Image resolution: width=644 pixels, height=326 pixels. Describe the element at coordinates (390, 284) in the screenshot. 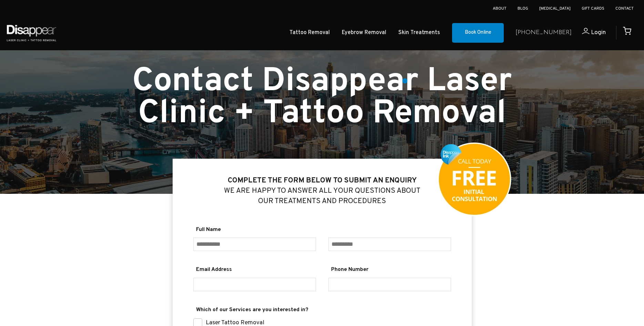

I see `input: Phone Number` at that location.